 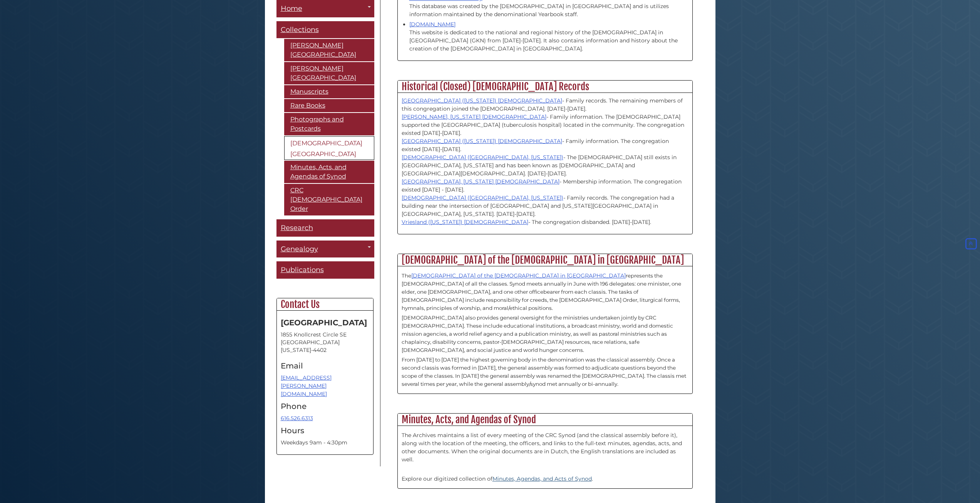 I want to click on a: Back to Top, so click(x=971, y=244).